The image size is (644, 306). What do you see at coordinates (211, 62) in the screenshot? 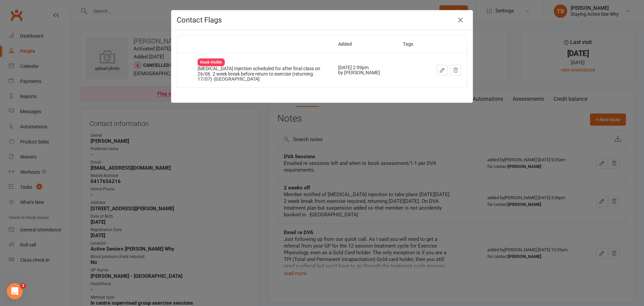
I see `div: Kiosk Visible` at bounding box center [211, 62].